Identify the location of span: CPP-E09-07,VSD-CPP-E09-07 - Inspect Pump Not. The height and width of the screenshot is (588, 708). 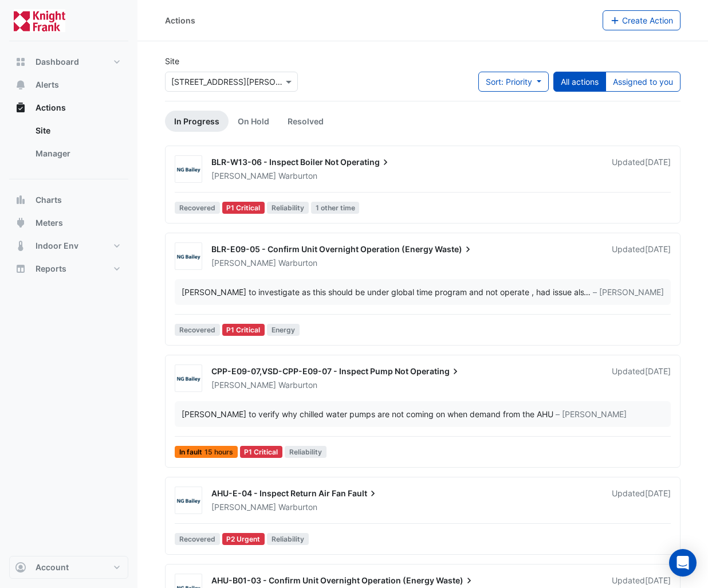
(310, 371).